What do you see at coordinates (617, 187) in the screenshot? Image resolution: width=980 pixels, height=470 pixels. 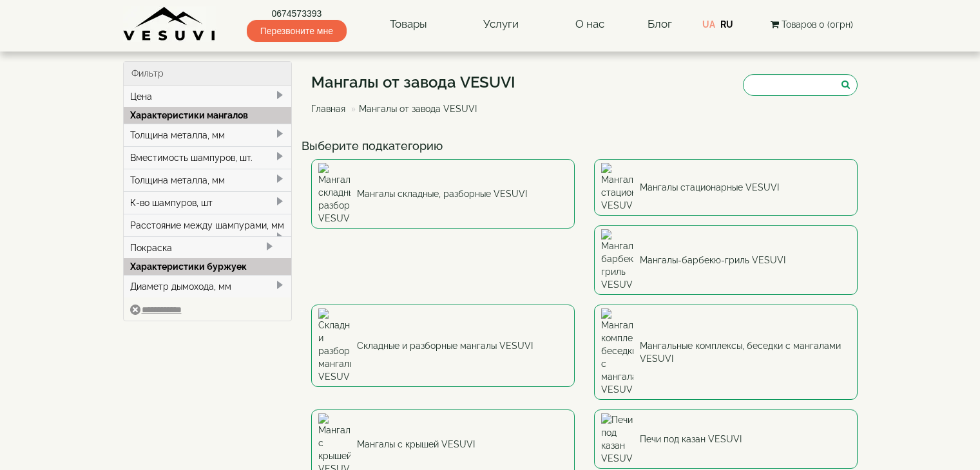 I see `img: Мангалы стационарные VESUVI` at bounding box center [617, 187].